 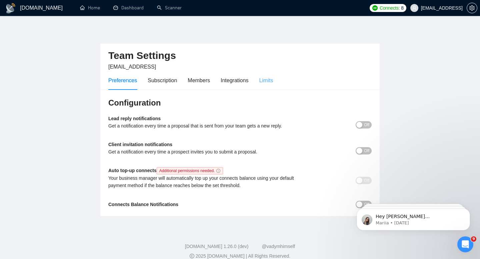 I want to click on div: Preferences, so click(x=123, y=80).